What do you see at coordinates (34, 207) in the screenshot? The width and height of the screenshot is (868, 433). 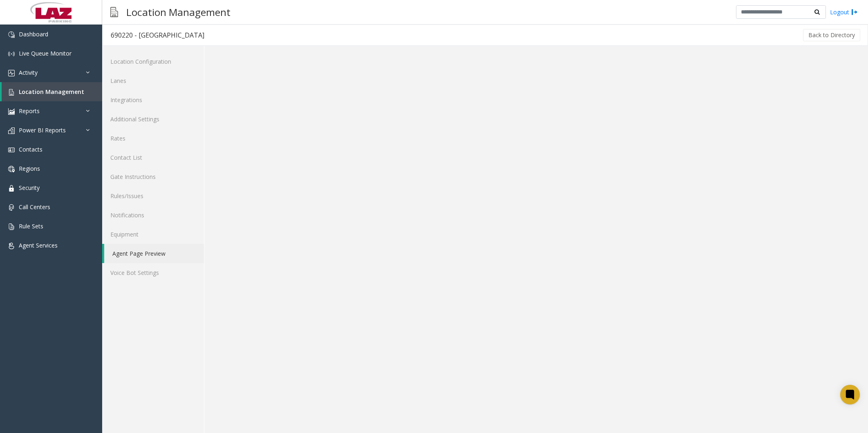 I see `span: Call Centers` at bounding box center [34, 207].